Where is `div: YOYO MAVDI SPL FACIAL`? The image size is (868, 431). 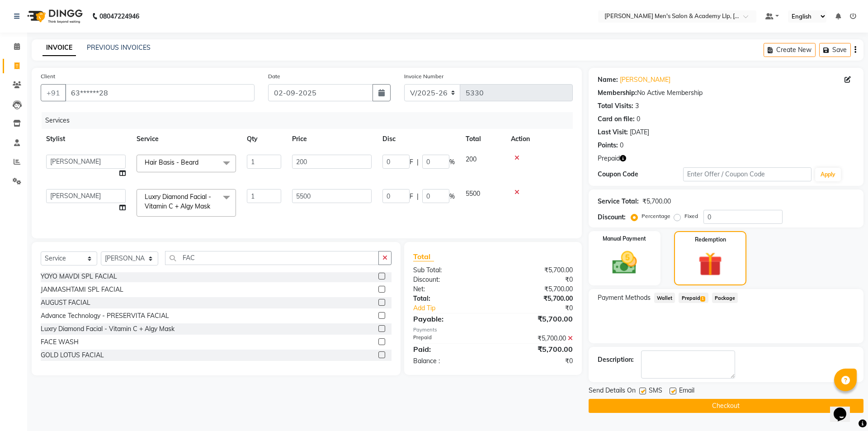
div: YOYO MAVDI SPL FACIAL is located at coordinates (79, 276).